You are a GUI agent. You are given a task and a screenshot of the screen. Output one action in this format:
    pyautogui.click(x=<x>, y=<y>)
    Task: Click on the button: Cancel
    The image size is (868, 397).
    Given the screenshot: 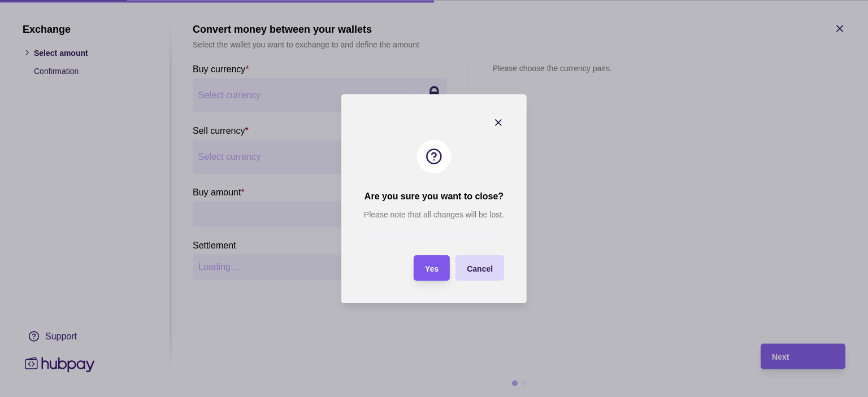 What is the action you would take?
    pyautogui.click(x=479, y=268)
    